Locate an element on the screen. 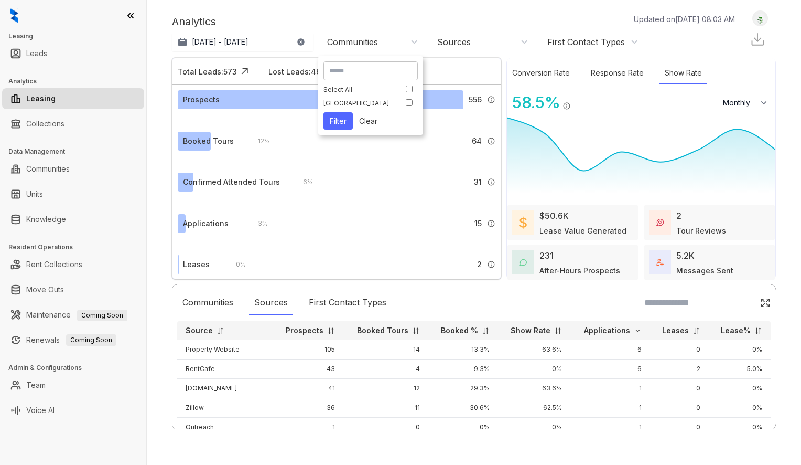 Image resolution: width=801 pixels, height=465 pixels. img: TotalFum is located at coordinates (660, 262).